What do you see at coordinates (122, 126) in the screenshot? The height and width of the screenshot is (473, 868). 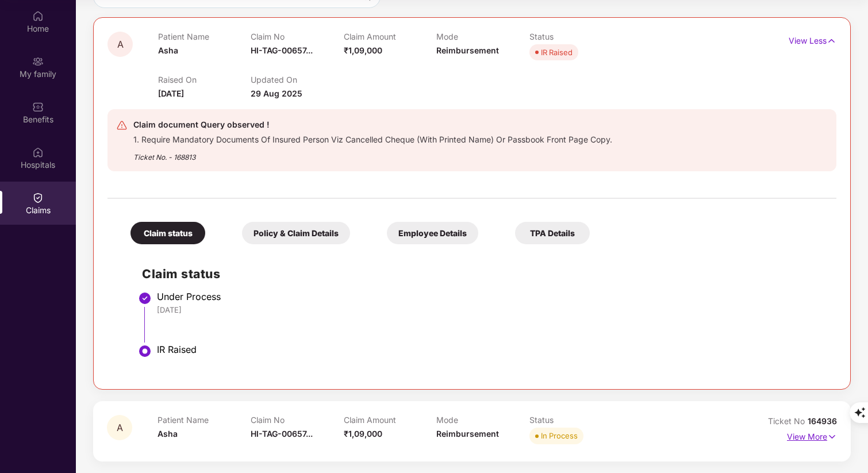 I see `img: svg+xml;base64,PHN2ZyB4bWxucz0iaHR0cDovL3d3dy53My5vcmcvMjAwMC9zdmciIHdpZHRoPSIyNCIgaGVpZ2h0PSIyNC...` at bounding box center [122, 126].